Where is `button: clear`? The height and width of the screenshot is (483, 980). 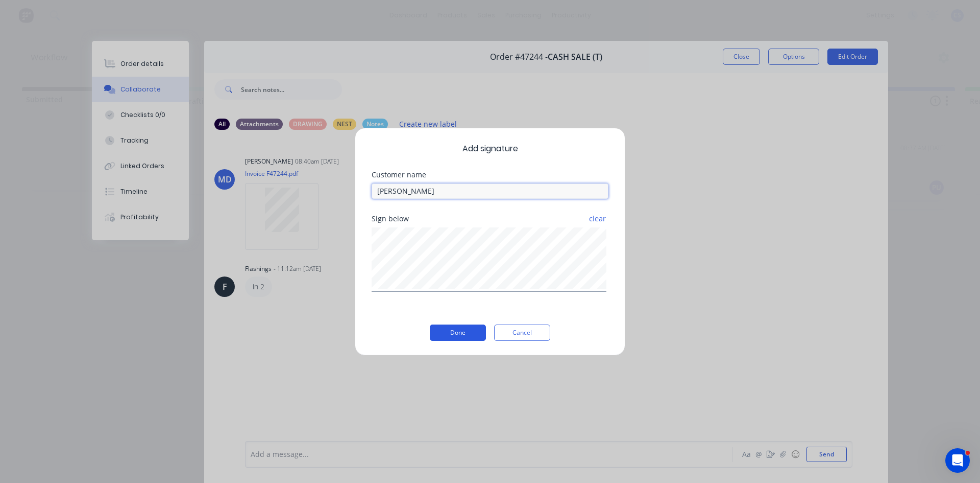
button: clear is located at coordinates (597, 219).